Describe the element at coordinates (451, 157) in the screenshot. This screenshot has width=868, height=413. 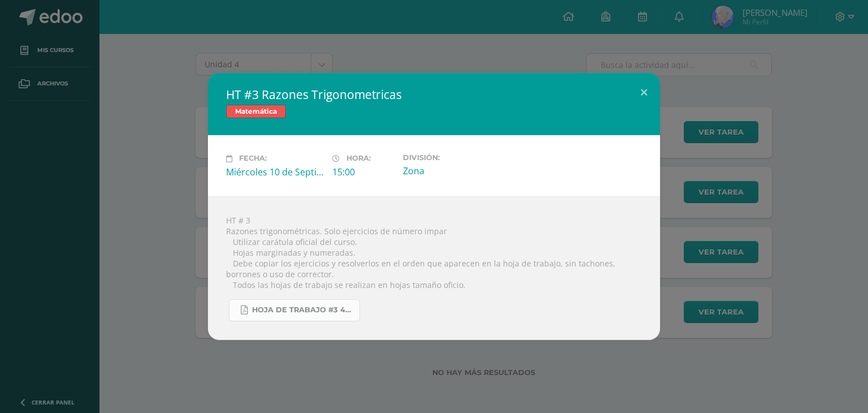
I see `label: División:` at that location.